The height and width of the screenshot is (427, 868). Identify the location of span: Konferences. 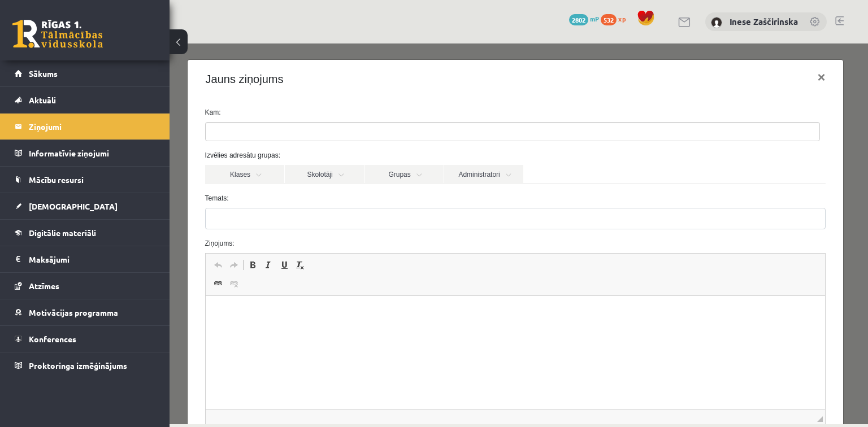
(52, 339).